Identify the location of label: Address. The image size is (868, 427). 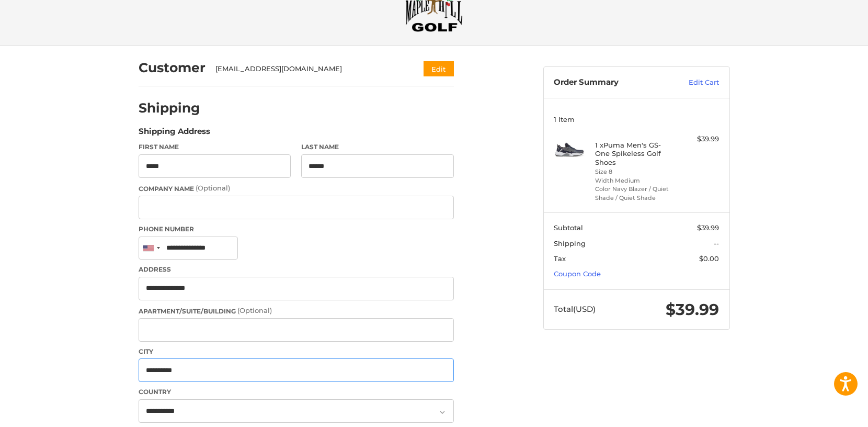
(296, 270).